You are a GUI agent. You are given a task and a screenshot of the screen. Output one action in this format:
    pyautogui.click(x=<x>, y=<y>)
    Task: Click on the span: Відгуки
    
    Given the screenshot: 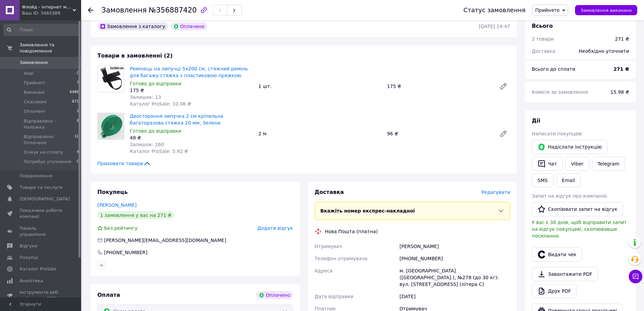 What is the action you would take?
    pyautogui.click(x=29, y=246)
    